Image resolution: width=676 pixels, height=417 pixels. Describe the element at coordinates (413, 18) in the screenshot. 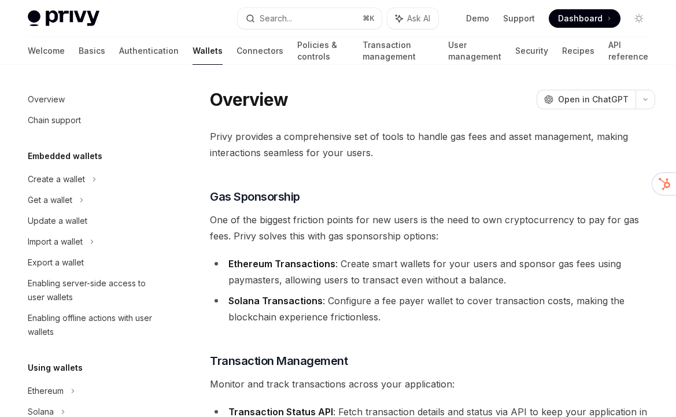

I see `button: Ask AI` at that location.